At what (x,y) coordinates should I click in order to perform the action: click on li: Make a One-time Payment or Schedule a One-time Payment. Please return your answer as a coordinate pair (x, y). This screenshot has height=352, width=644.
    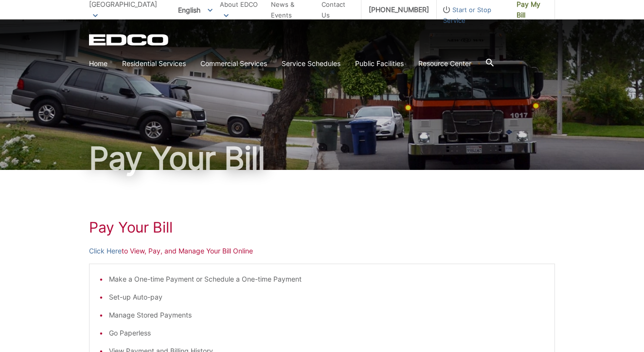
    Looking at the image, I should click on (327, 279).